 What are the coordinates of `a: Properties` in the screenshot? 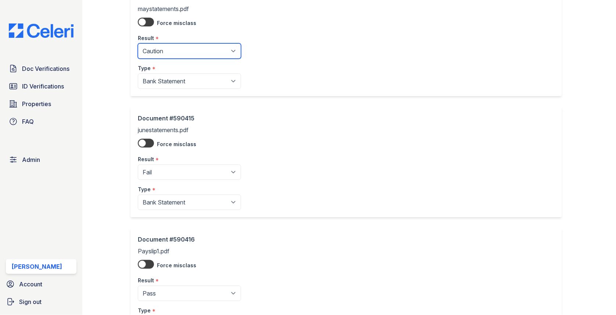 It's located at (41, 104).